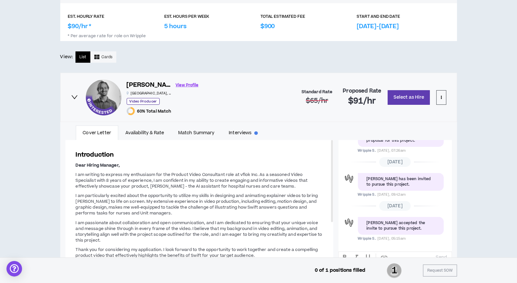  What do you see at coordinates (175, 26) in the screenshot?
I see `p: 5 hours` at bounding box center [175, 26].